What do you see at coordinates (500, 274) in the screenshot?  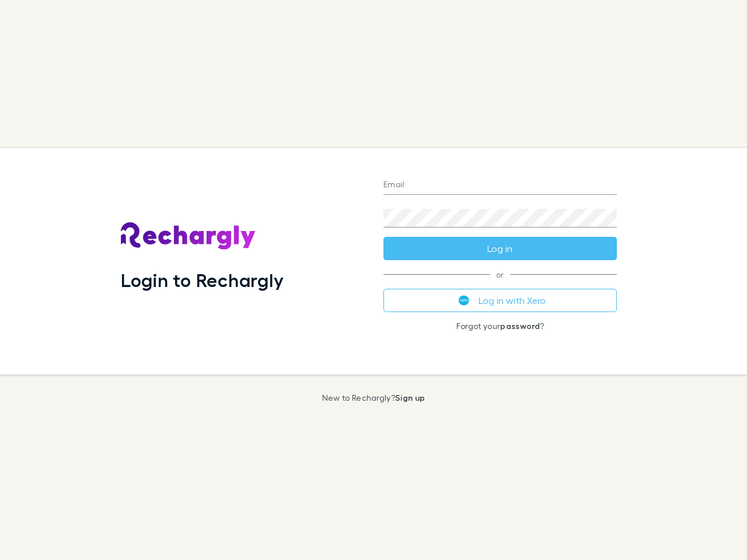 I see `span: or` at bounding box center [500, 274].